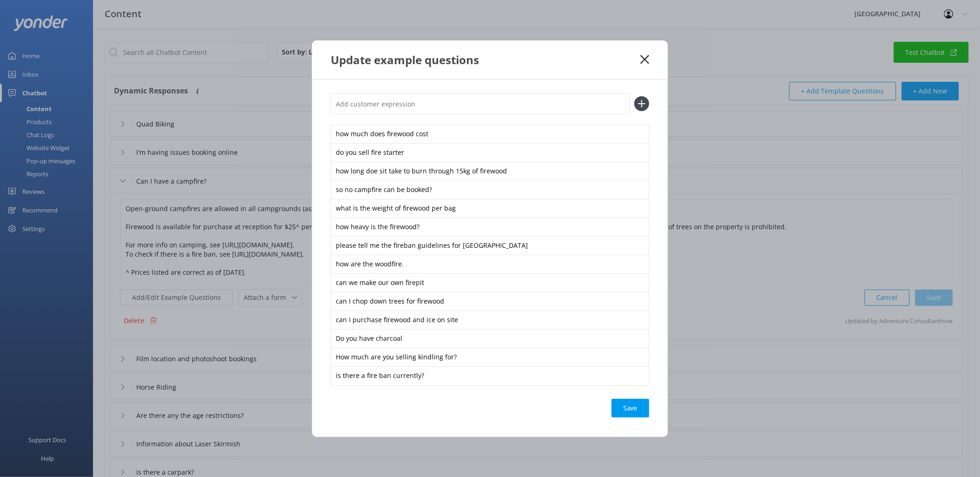 The height and width of the screenshot is (477, 980). What do you see at coordinates (490, 339) in the screenshot?
I see `div: Do you have charcoal` at bounding box center [490, 339].